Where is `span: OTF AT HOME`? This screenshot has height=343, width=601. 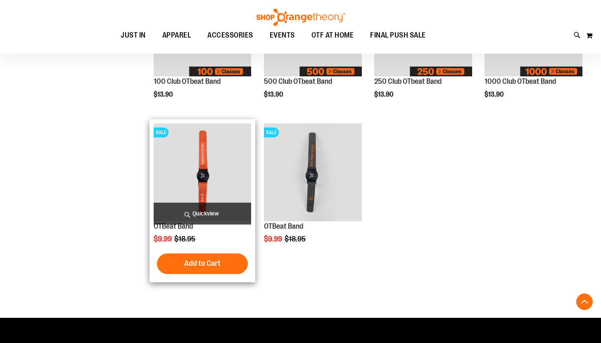
span: OTF AT HOME is located at coordinates (333, 35).